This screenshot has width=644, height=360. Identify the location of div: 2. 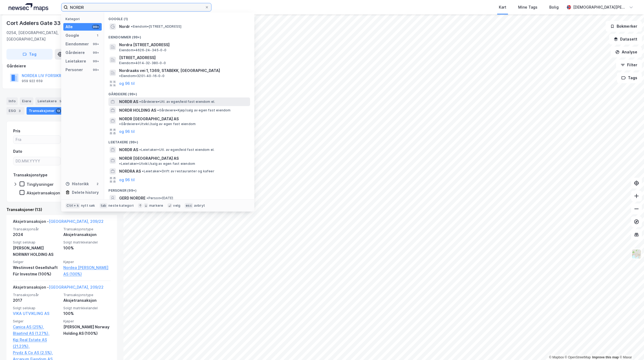
(97, 184).